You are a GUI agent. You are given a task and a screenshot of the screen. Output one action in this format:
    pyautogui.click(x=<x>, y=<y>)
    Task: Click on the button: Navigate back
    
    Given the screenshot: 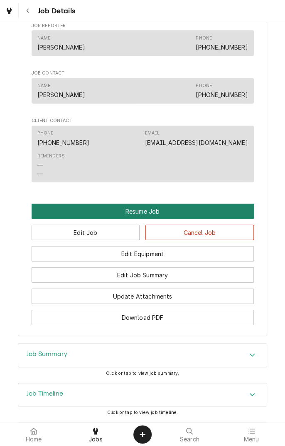 What is the action you would take?
    pyautogui.click(x=28, y=11)
    